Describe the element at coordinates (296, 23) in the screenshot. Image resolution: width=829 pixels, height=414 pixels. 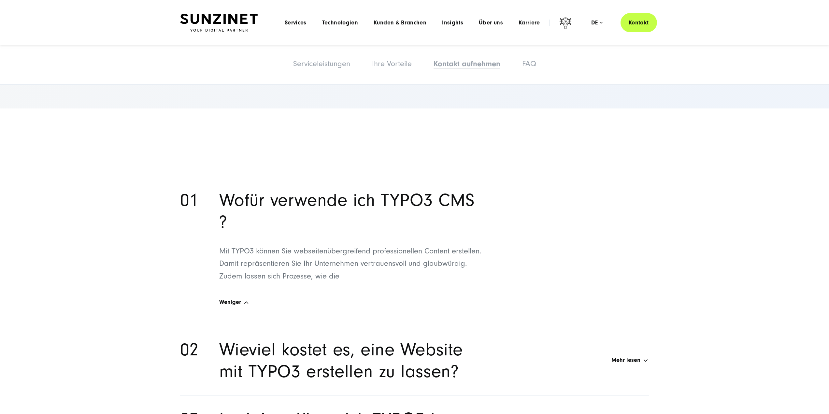
I see `span: Services` at that location.